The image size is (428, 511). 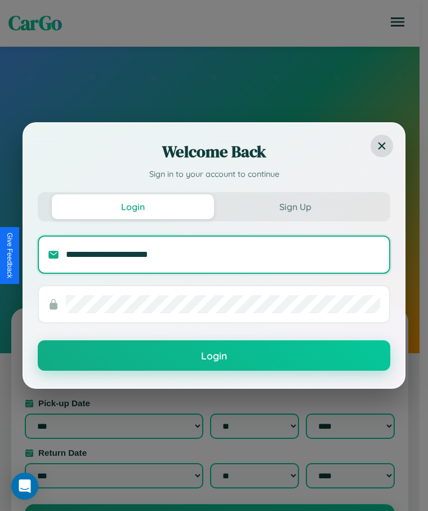 I want to click on div: Open Intercom Messenger, so click(x=25, y=486).